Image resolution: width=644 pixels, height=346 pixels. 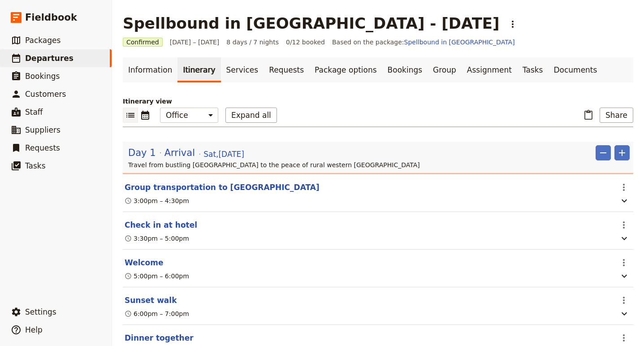 What do you see at coordinates (242, 70) in the screenshot?
I see `a: Services` at bounding box center [242, 70].